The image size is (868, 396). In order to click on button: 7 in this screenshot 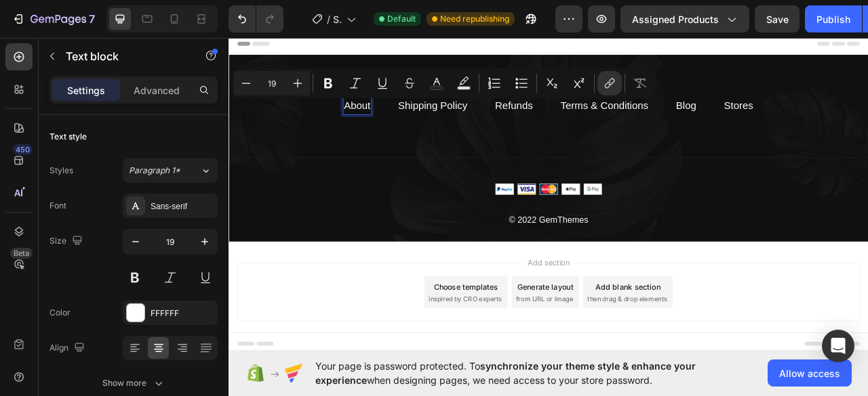, I will do `click(52, 19)`.